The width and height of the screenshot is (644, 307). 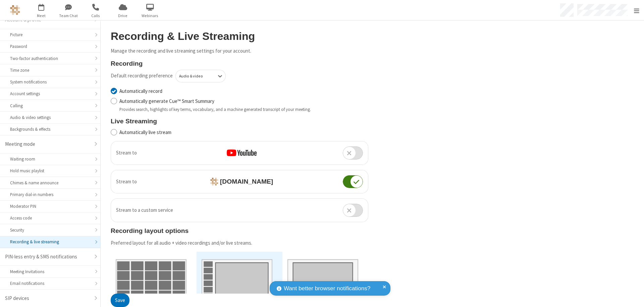 What do you see at coordinates (323, 277) in the screenshot?
I see `img: Speaker only (no tiles)` at bounding box center [323, 277].